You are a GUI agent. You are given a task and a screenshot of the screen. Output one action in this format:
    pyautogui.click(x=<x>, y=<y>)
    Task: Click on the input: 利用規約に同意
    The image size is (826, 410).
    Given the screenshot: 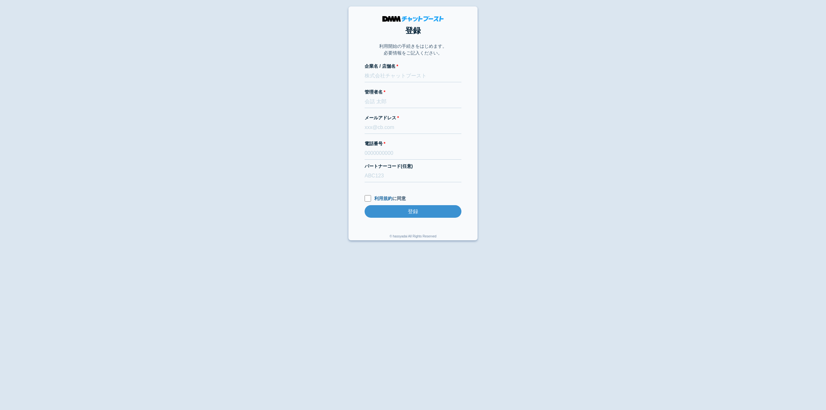 What is the action you would take?
    pyautogui.click(x=368, y=198)
    